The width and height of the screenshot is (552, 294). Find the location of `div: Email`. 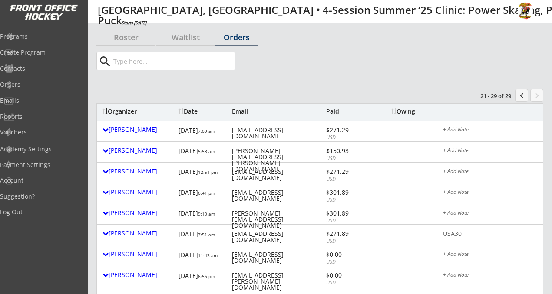

div: Email is located at coordinates (278, 112).